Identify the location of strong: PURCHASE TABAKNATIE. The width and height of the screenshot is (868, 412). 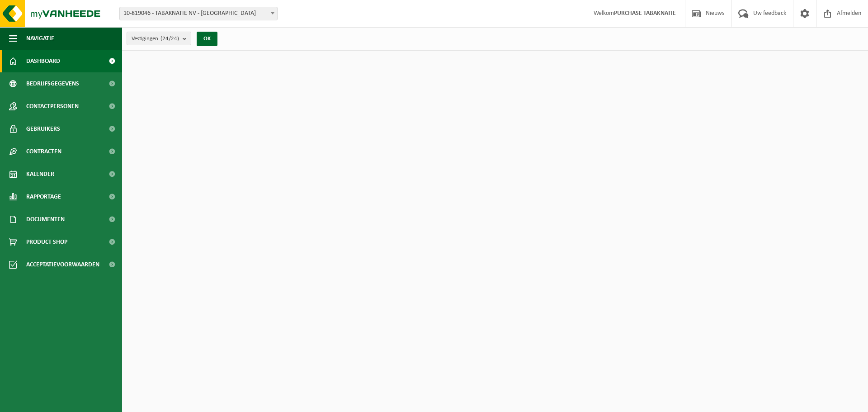
(645, 13).